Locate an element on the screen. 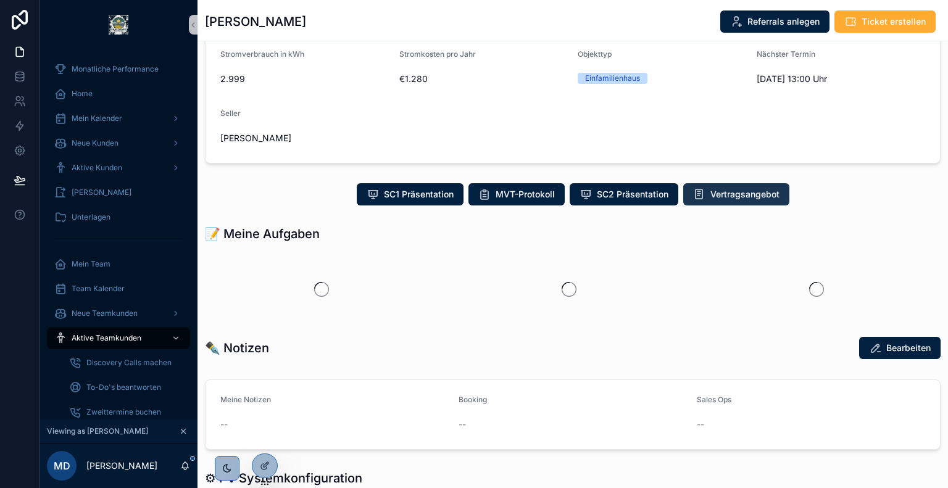  span: Bearbeiten is located at coordinates (909, 348).